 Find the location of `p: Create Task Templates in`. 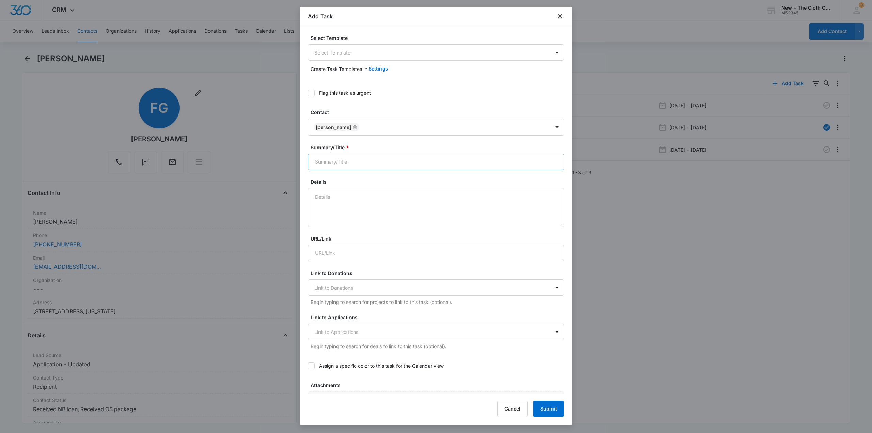

p: Create Task Templates in is located at coordinates (339, 69).